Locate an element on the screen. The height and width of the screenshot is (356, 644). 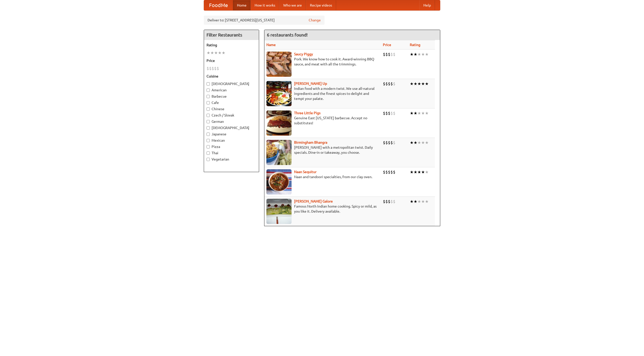
a: Saucy Piggy is located at coordinates (303, 54).